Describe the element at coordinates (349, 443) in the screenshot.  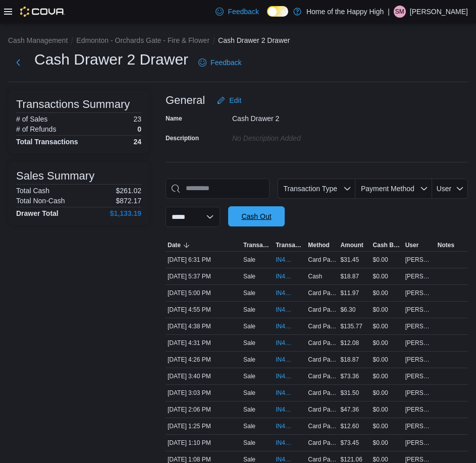
I see `span: $73.45` at that location.